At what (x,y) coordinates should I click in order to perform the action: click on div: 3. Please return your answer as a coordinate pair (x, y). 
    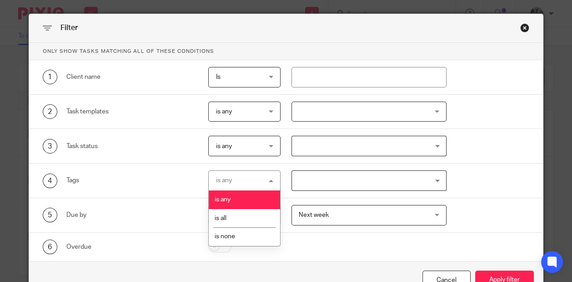
    Looking at the image, I should click on (50, 146).